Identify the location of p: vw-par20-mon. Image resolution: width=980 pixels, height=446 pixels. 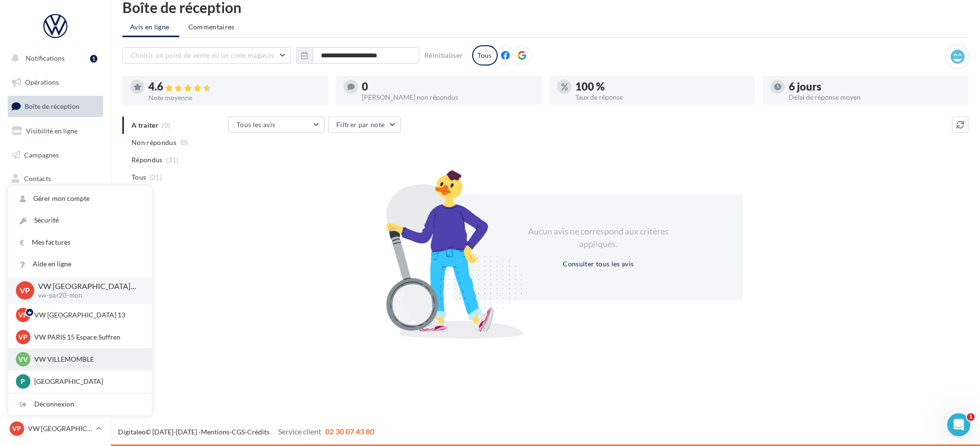
(87, 296).